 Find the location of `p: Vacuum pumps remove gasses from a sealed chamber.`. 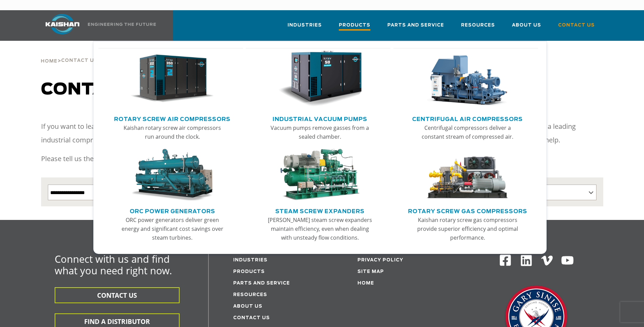

p: Vacuum pumps remove gasses from a sealed chamber. is located at coordinates (320, 132).